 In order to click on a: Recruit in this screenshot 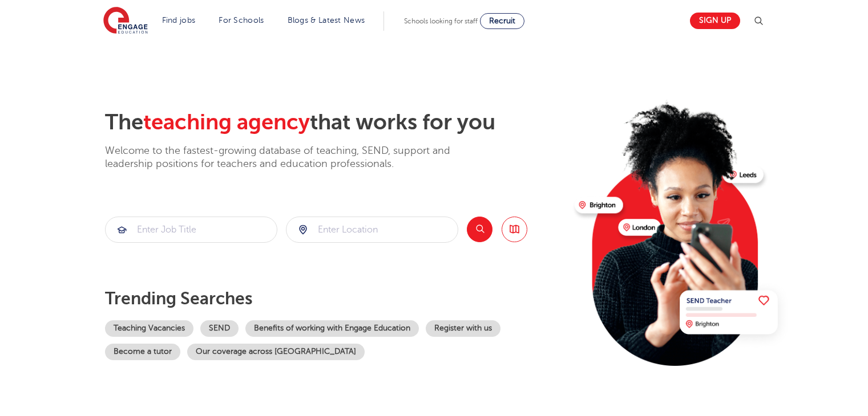, I will do `click(502, 21)`.